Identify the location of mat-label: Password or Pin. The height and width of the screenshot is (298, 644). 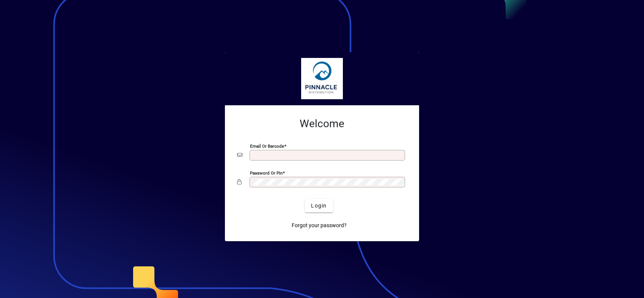
(266, 173).